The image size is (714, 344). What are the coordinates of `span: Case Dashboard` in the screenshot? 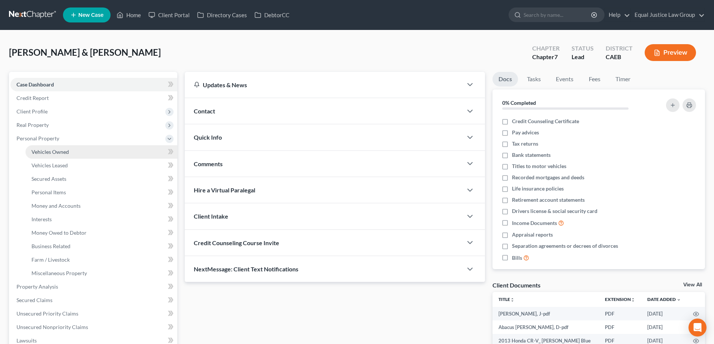 It's located at (35, 84).